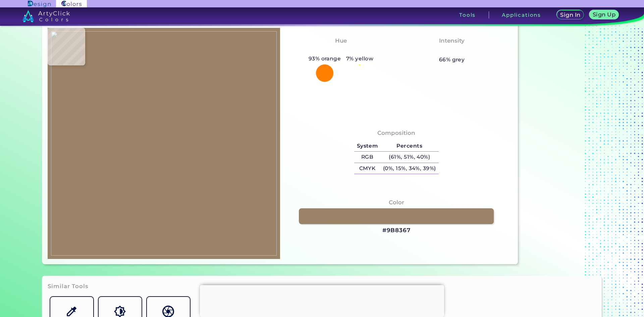  Describe the element at coordinates (367, 146) in the screenshot. I see `h5: System` at that location.